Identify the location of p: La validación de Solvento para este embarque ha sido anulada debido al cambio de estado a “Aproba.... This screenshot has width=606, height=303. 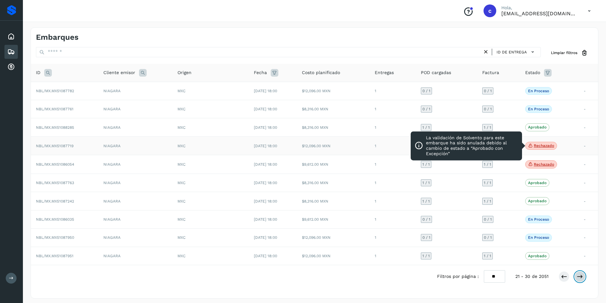
(472, 146).